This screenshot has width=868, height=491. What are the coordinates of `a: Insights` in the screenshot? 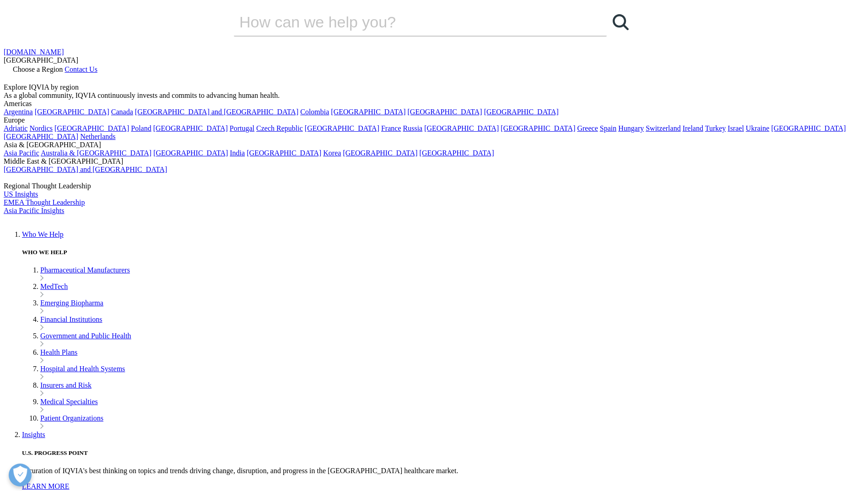 It's located at (33, 434).